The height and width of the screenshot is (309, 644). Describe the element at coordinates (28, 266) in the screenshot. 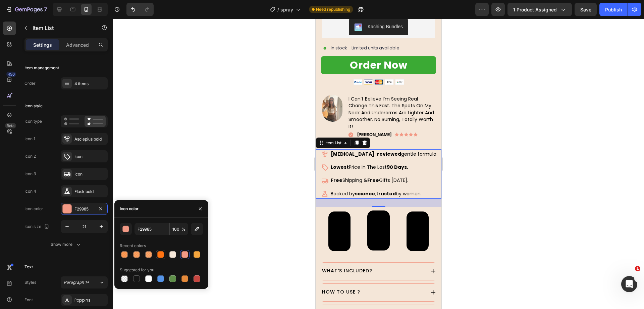

I see `div: Text` at that location.